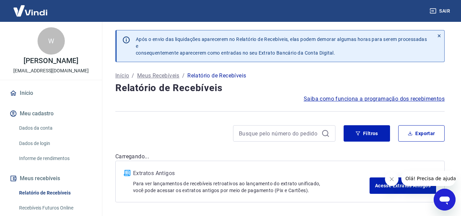  I want to click on p: Carregando..., so click(280, 157).